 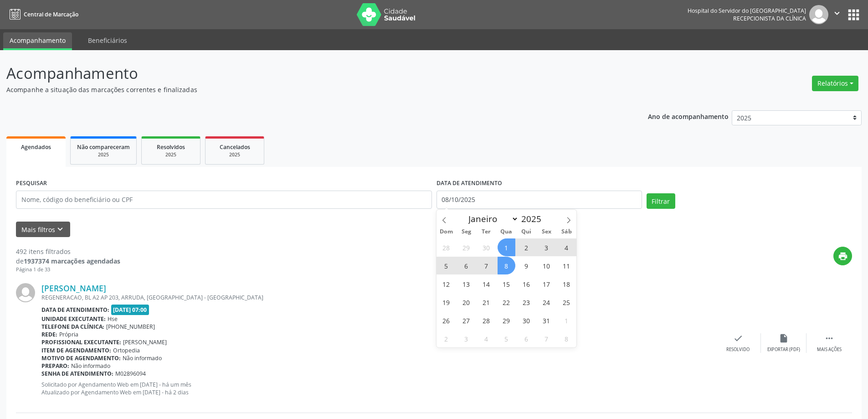 What do you see at coordinates (43, 14) in the screenshot?
I see `a: Central de Marcação` at bounding box center [43, 14].